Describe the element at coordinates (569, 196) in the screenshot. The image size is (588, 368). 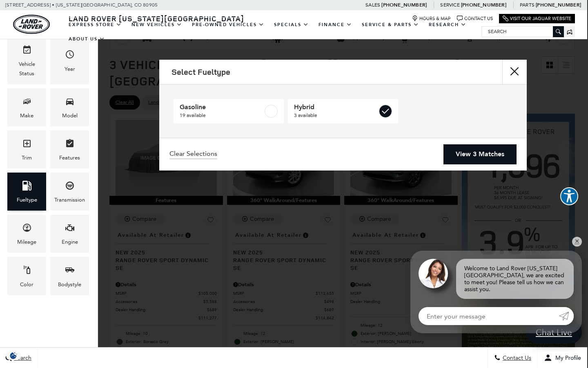
I see `button: Explore your accessibility options` at that location.